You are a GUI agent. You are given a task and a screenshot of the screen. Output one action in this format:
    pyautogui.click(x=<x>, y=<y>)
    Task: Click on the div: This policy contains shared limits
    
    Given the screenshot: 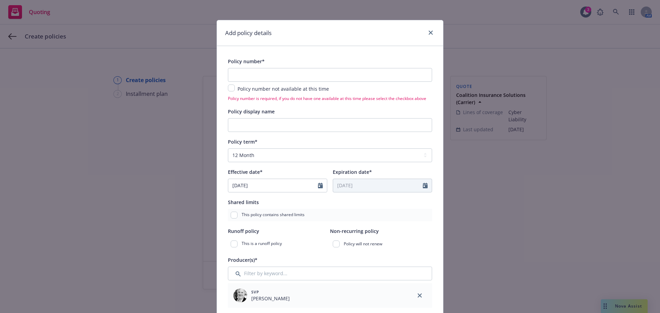 What is the action you would take?
    pyautogui.click(x=330, y=215)
    